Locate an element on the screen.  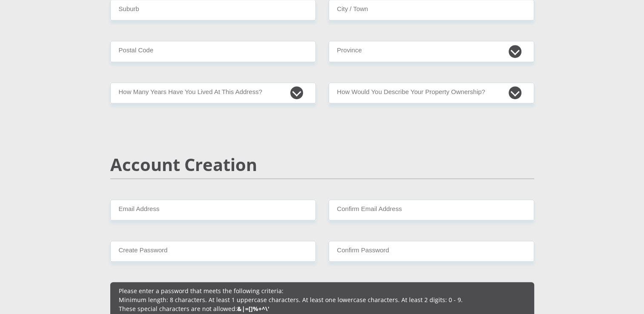
p: Please enter a password that meets the following criteria: Minimum length: 8 characters. At least... is located at coordinates (322, 300).